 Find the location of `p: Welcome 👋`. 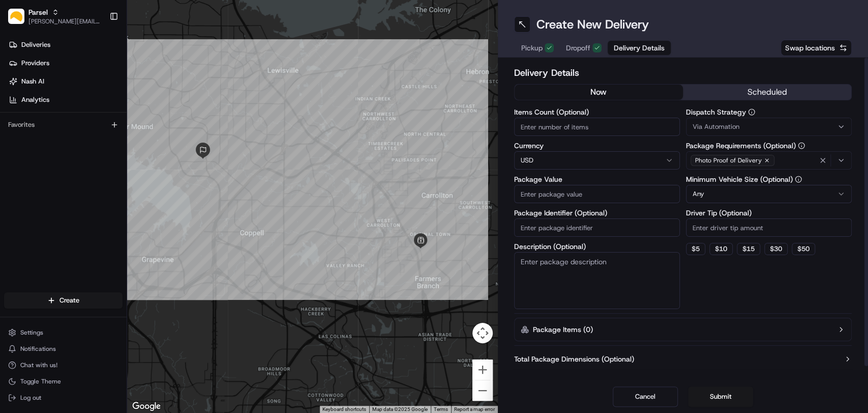

p: Welcome 👋 is located at coordinates (98, 49).